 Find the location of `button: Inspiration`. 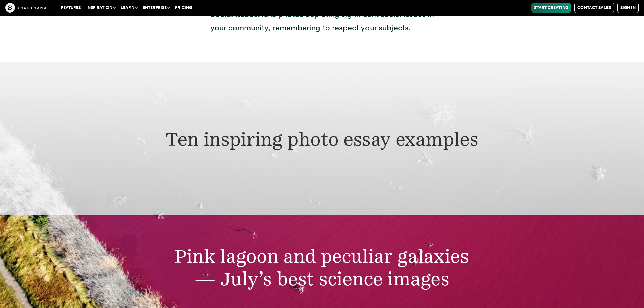

button: Inspiration is located at coordinates (101, 8).